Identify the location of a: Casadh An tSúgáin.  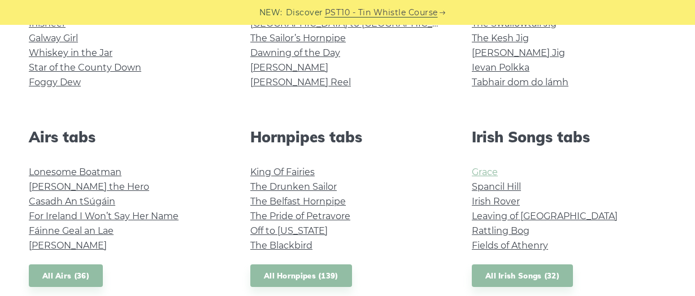
(72, 201).